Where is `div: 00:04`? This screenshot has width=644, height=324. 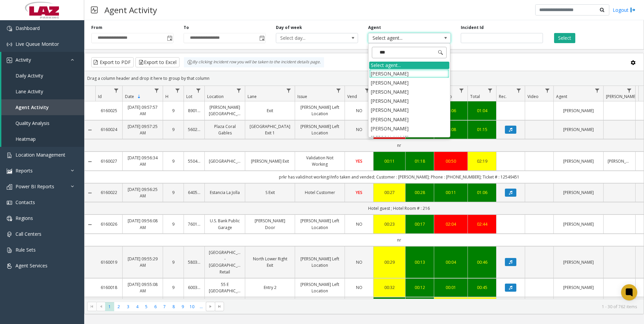
div: 00:04 is located at coordinates (451, 262).